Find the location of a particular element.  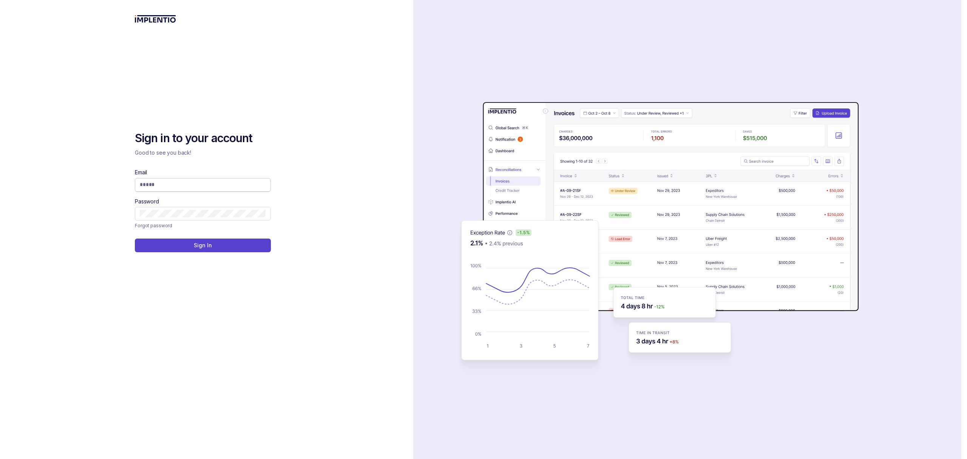

p: Good to see you back! is located at coordinates (203, 153).